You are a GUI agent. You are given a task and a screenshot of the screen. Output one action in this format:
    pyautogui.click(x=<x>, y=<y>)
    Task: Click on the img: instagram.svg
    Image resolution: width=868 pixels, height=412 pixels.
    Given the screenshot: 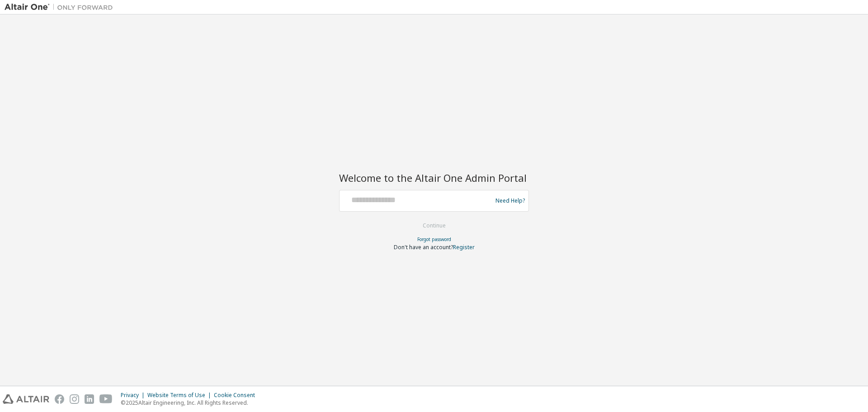 What is the action you would take?
    pyautogui.click(x=74, y=399)
    